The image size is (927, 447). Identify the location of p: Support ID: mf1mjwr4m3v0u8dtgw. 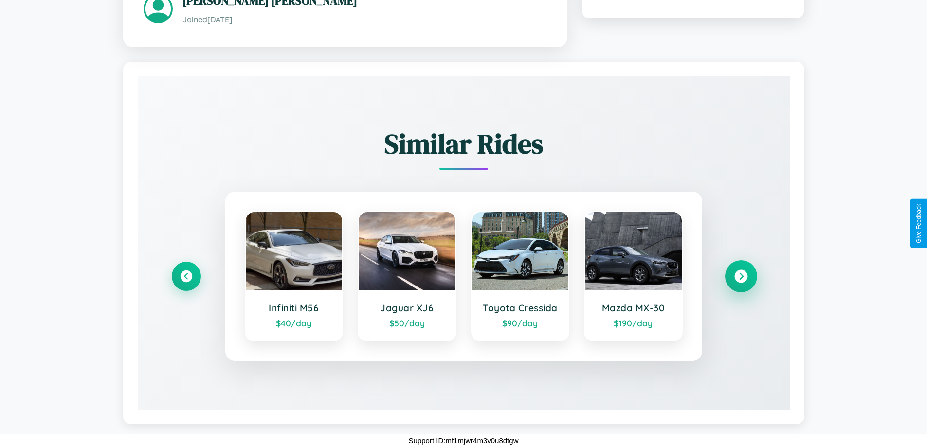
(464, 440).